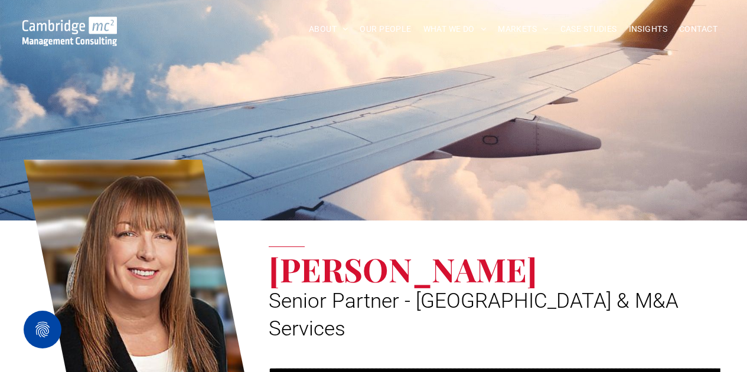 The height and width of the screenshot is (372, 747). Describe the element at coordinates (522, 29) in the screenshot. I see `a: MARKETS` at that location.